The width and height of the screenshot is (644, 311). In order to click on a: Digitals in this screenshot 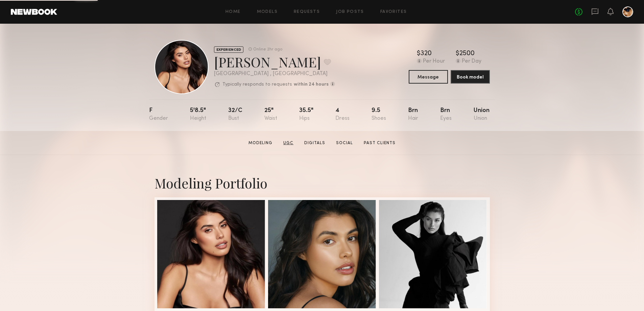, I will do `click(315, 143)`.